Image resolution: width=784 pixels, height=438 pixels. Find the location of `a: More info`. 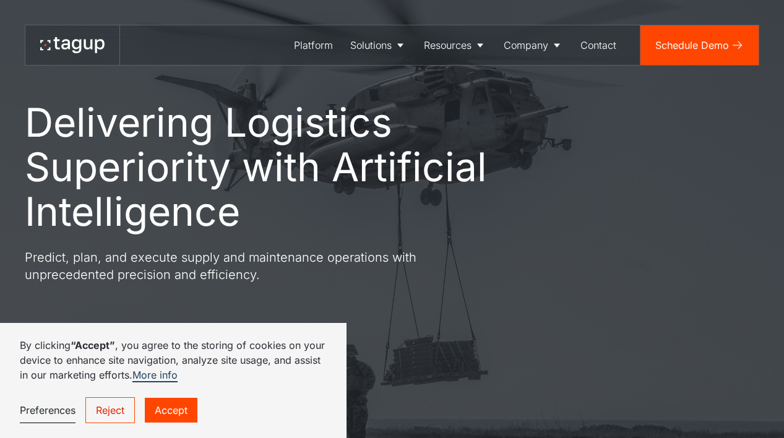

a: More info is located at coordinates (155, 375).